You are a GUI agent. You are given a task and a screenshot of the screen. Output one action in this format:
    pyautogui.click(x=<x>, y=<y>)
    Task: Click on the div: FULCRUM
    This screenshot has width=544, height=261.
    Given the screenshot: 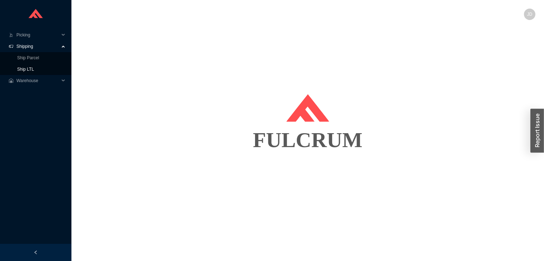 What is the action you would take?
    pyautogui.click(x=307, y=140)
    